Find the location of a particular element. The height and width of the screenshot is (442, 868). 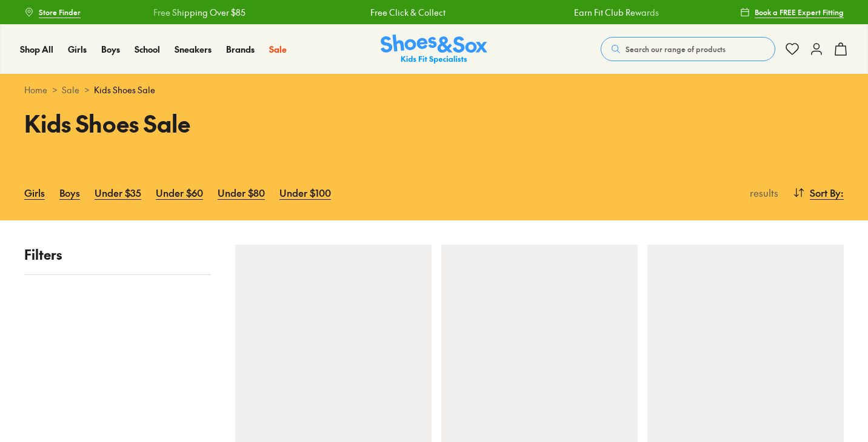

span: Sale is located at coordinates (278, 49).